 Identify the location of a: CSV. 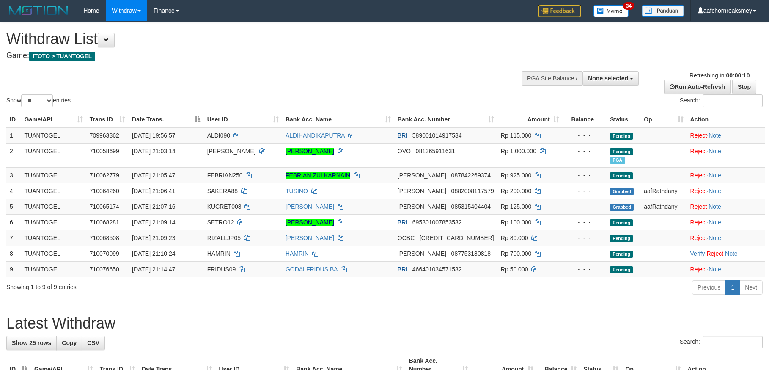
(93, 342).